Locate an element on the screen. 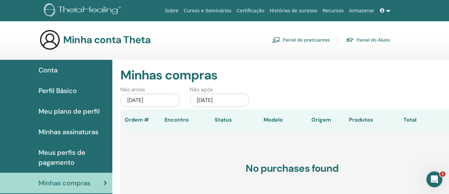 Image resolution: width=449 pixels, height=194 pixels. th: Status is located at coordinates (223, 120).